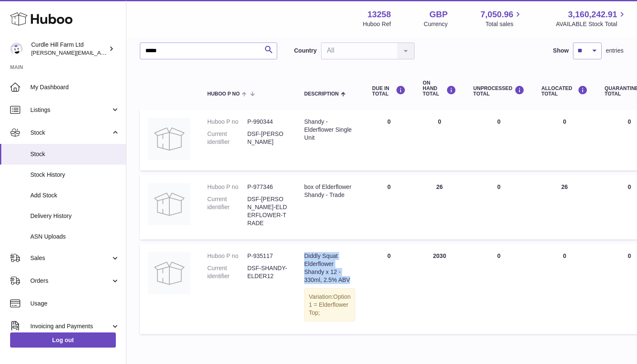  Describe the element at coordinates (70, 109) in the screenshot. I see `span: Listings` at that location.